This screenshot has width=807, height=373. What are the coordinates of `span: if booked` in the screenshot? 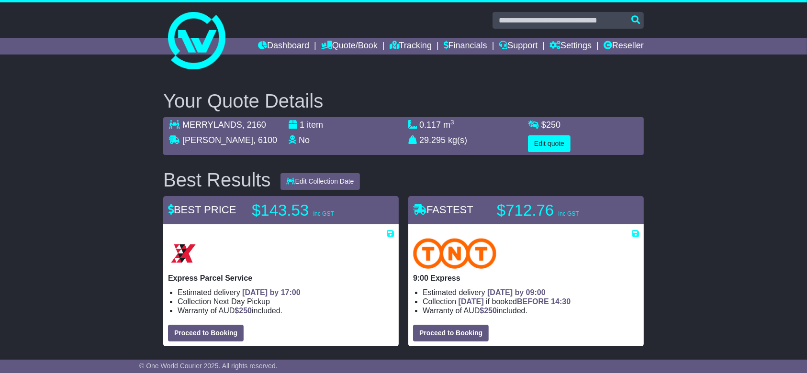 It's located at (514, 301).